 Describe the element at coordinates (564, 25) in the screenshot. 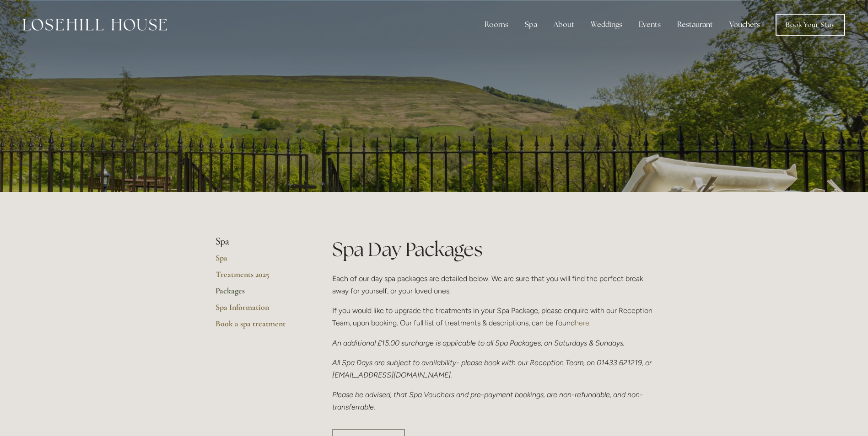

I see `div: About` at that location.